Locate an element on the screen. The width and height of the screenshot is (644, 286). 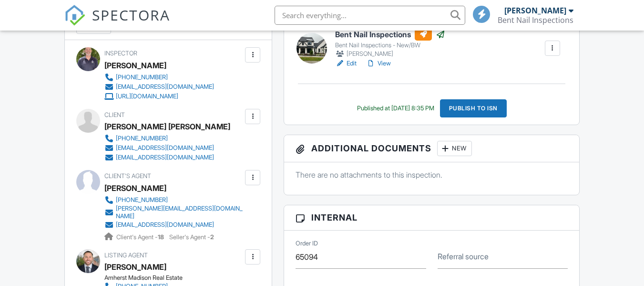
span: Listing Agent is located at coordinates (126, 255).